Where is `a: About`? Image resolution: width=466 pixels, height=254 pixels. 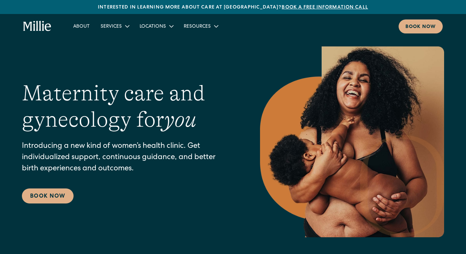 a: About is located at coordinates (81, 26).